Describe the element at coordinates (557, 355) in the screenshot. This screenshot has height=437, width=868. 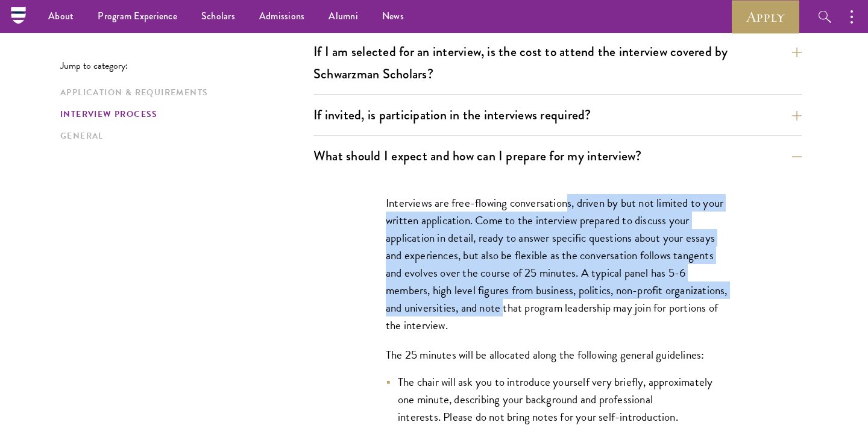
I see `p: The 25 minutes will be allocated along the following general guidelines:` at that location.